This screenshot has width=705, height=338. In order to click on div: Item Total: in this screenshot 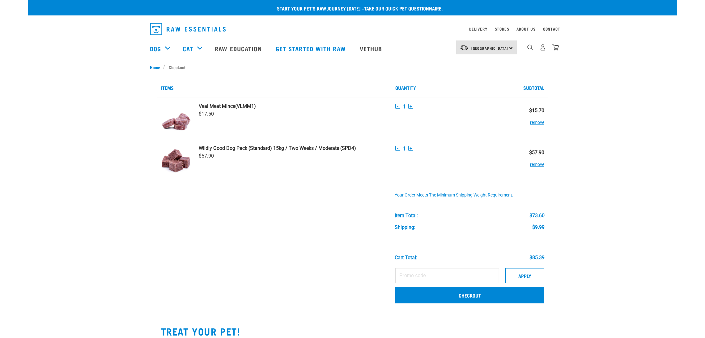, I will do `click(406, 216)`.